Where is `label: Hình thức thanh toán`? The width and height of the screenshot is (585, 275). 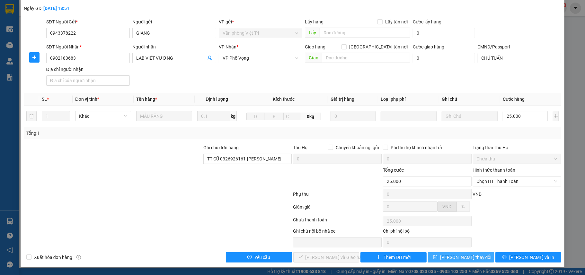 label: Hình thức thanh toán is located at coordinates (494, 170).